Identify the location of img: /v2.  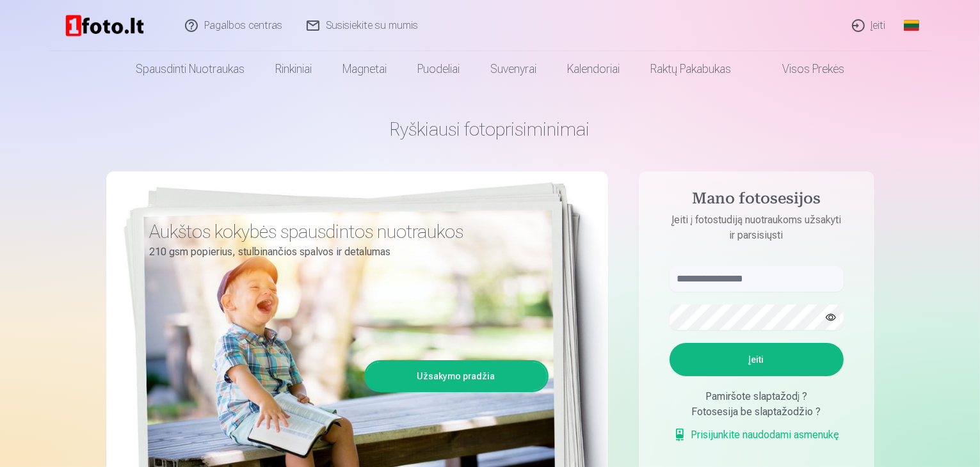
(105, 25).